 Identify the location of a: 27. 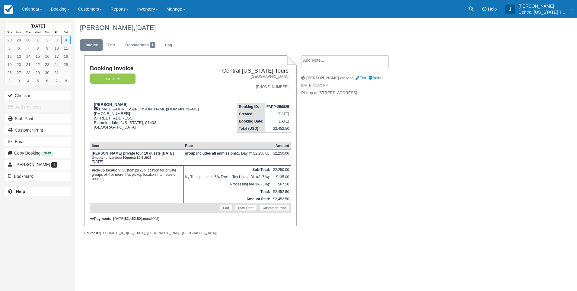
(19, 72).